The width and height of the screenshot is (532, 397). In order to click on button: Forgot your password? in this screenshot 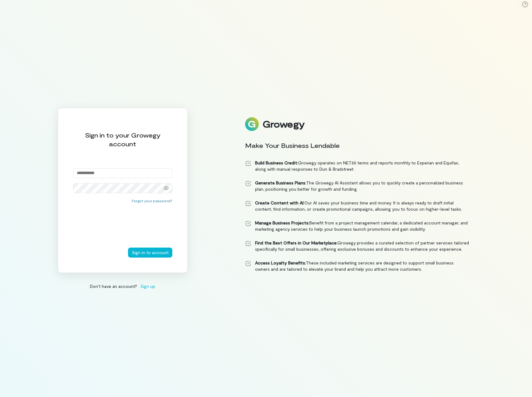, I will do `click(152, 201)`.